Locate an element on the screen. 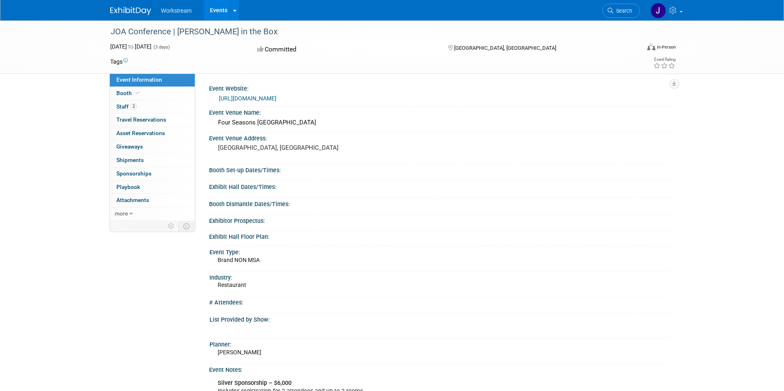  a: Event Information is located at coordinates (152, 80).